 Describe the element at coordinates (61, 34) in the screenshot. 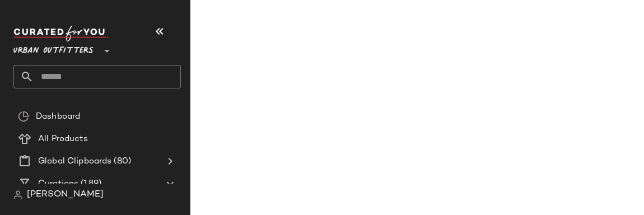

I see `img: cfy_white_logo.C9jOOHJF.svg` at that location.